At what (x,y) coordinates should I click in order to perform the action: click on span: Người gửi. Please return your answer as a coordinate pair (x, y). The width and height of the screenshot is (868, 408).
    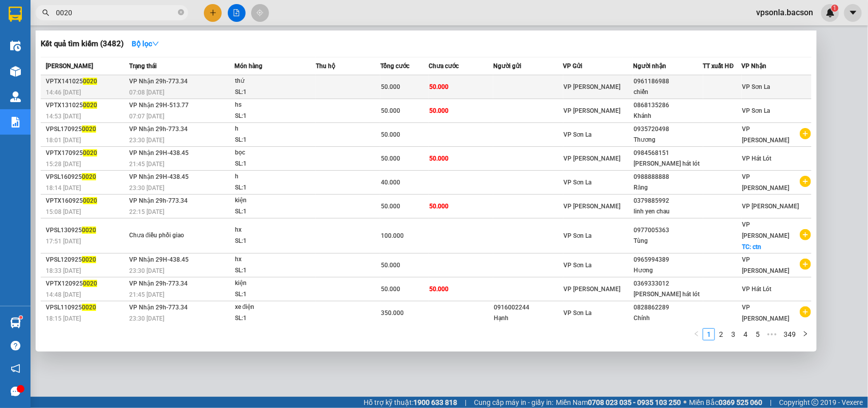
    Looking at the image, I should click on (507, 66).